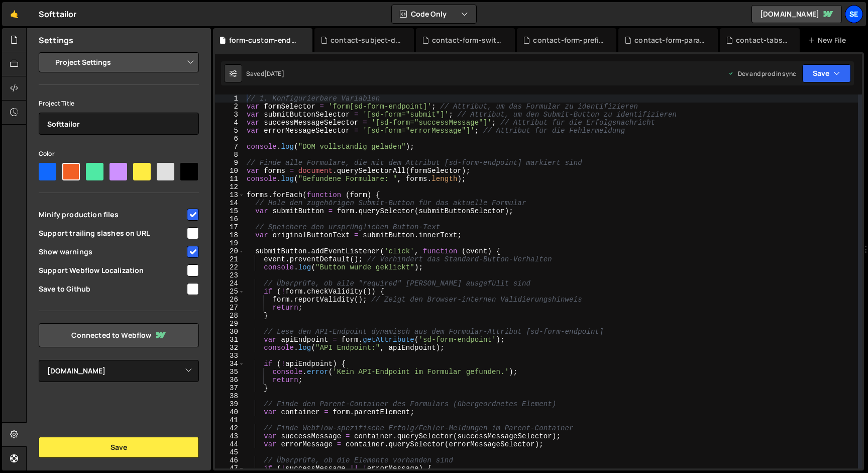 The image size is (868, 473). I want to click on span: Support trailing slashes on URL, so click(112, 233).